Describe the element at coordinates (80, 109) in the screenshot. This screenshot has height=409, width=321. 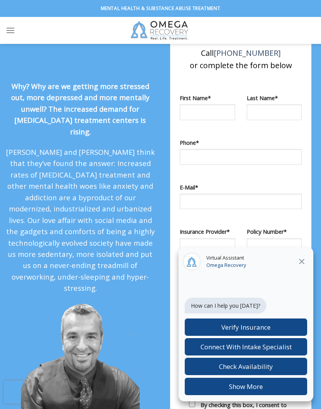
I see `strong: Why? Why are we getting more stressed out, more depressed and more mentally unwell? The increased...` at that location.